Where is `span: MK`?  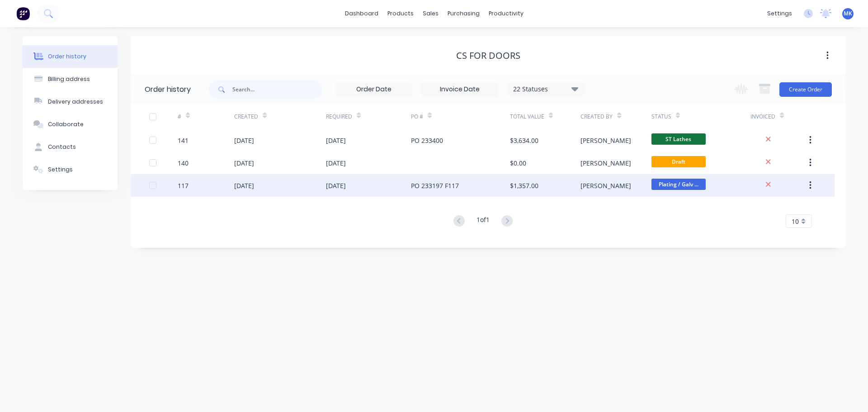 span: MK is located at coordinates (848, 14).